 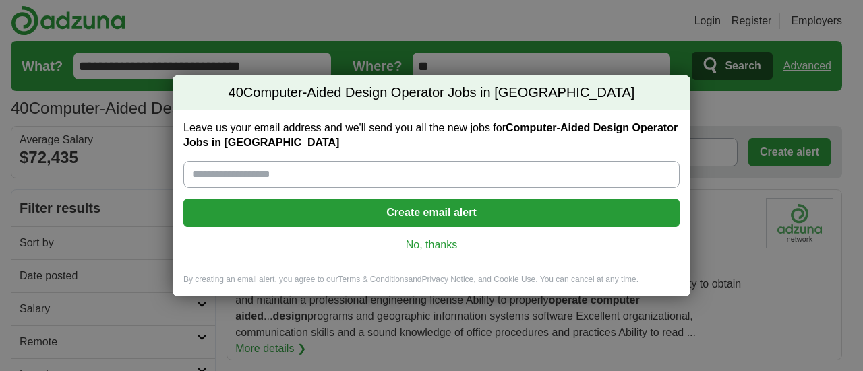 I want to click on a: No, thanks, so click(x=431, y=245).